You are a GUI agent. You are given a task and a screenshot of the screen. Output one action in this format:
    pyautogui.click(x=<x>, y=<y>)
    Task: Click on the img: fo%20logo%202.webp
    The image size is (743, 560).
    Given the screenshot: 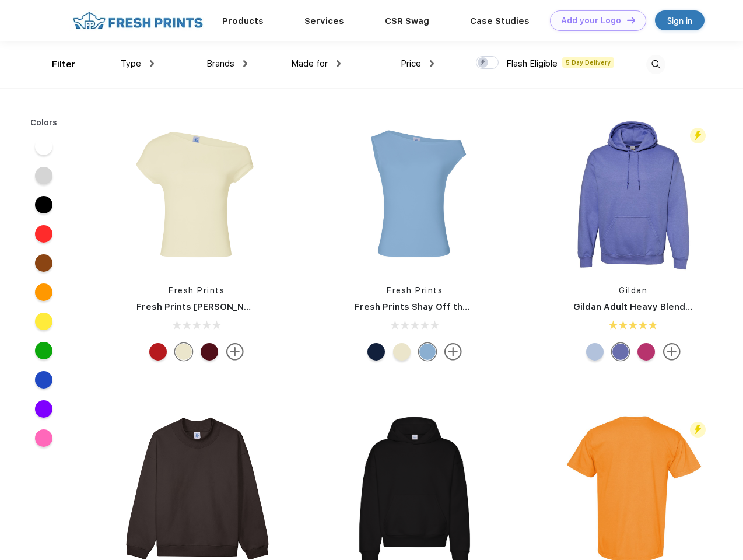 What is the action you would take?
    pyautogui.click(x=138, y=21)
    